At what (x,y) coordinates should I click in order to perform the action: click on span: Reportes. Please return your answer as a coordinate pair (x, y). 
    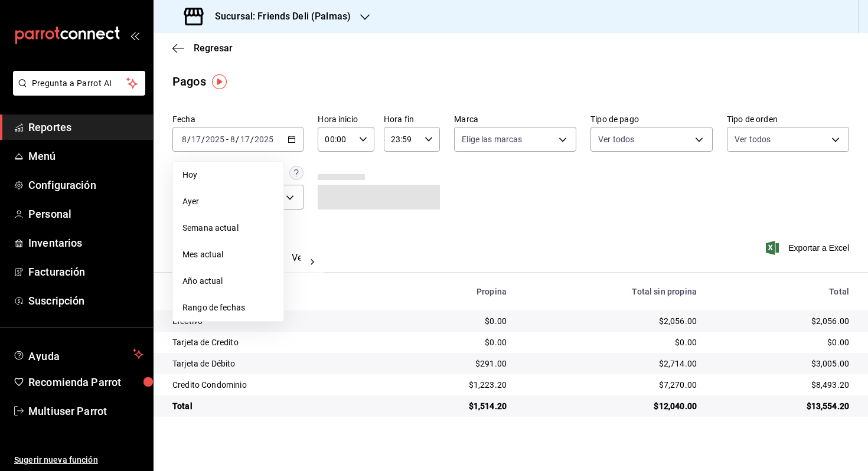
    Looking at the image, I should click on (86, 127).